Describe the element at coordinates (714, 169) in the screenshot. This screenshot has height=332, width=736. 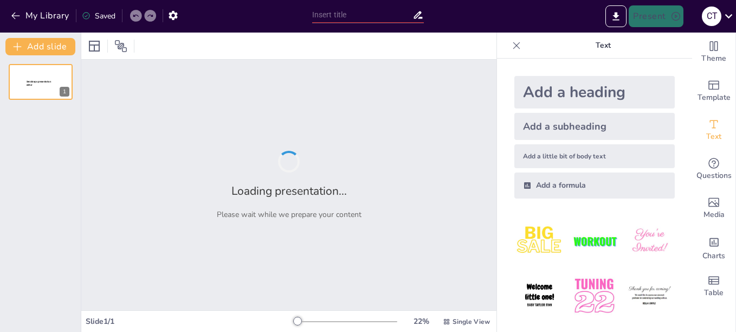
I see `div: Get real-time input from your audience` at that location.